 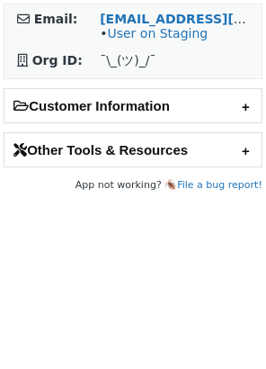 I want to click on strong: Email:, so click(x=56, y=19).